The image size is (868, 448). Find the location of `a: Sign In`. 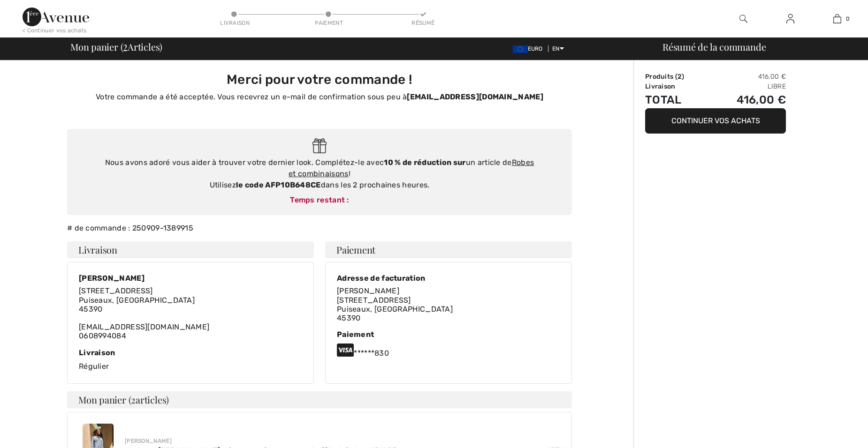

a: Sign In is located at coordinates (790, 18).